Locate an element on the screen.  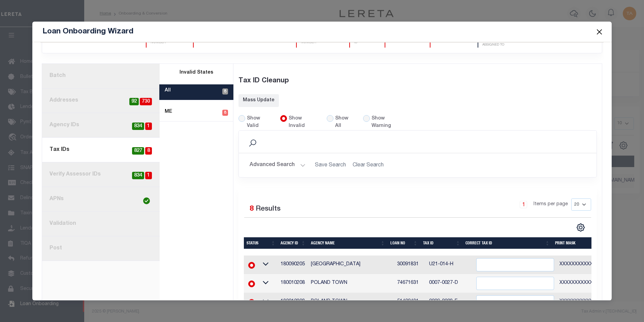
th: Agency Name: activate to sort column ascending is located at coordinates (348, 243).